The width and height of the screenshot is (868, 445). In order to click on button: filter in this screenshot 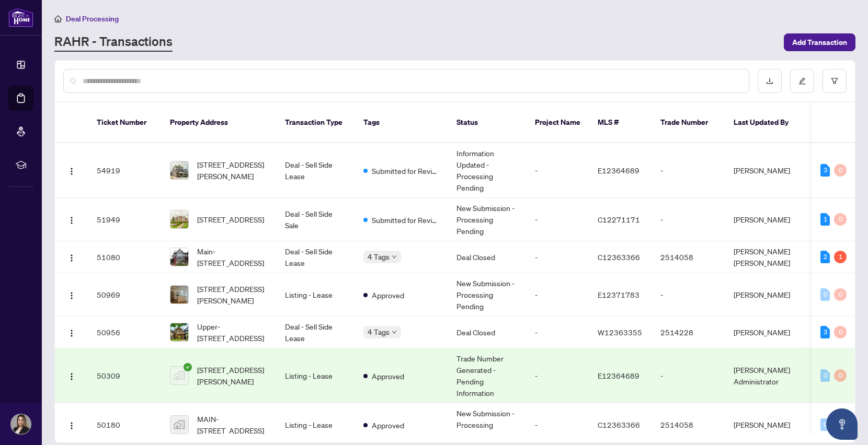, I will do `click(835, 81)`.